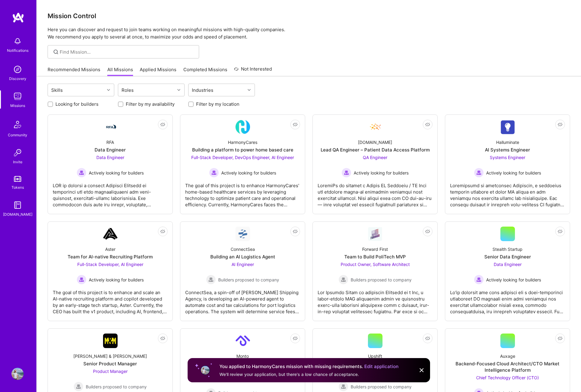  What do you see at coordinates (253, 71) in the screenshot?
I see `a: Not Interested` at bounding box center [253, 71].